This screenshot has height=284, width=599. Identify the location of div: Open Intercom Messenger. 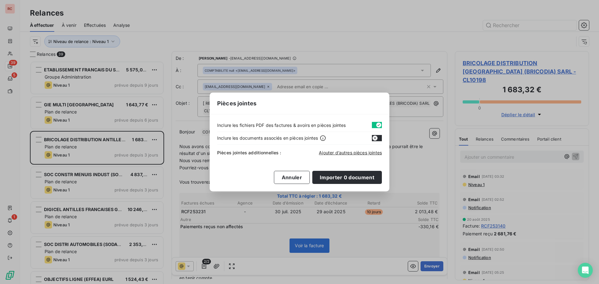
(585, 270).